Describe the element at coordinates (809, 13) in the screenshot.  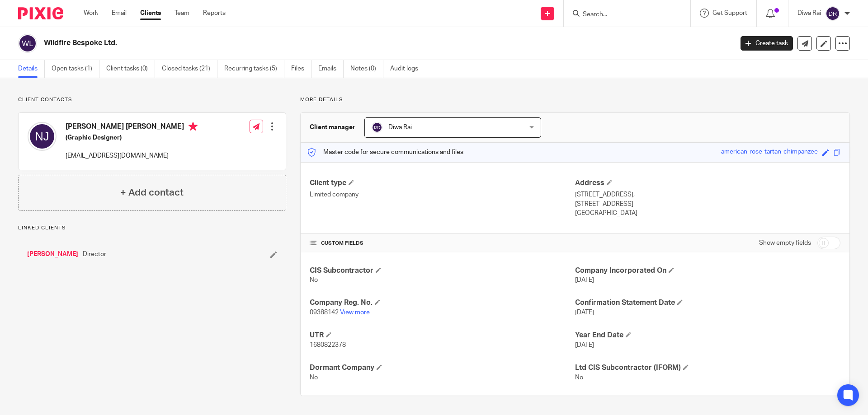
I see `p: Diwa Rai` at that location.